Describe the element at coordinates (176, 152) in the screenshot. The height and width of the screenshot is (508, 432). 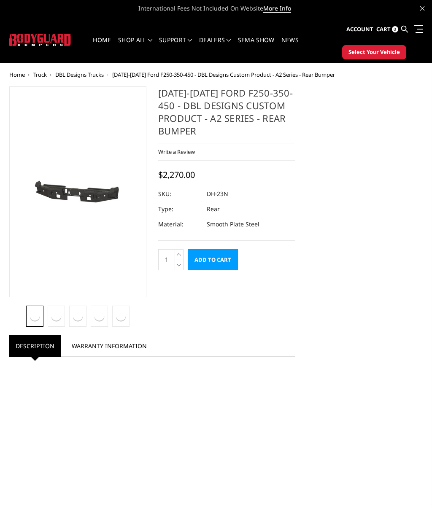
I see `a: Write a Review` at that location.